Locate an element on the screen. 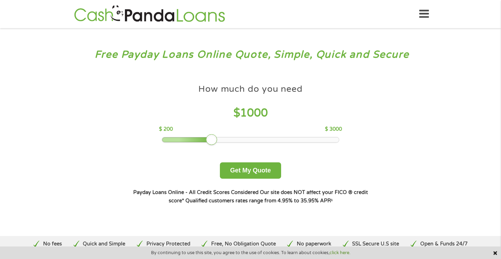  strong: Qualified customers rates range from 4.95% to 35.95% APR¹ is located at coordinates (259, 201).